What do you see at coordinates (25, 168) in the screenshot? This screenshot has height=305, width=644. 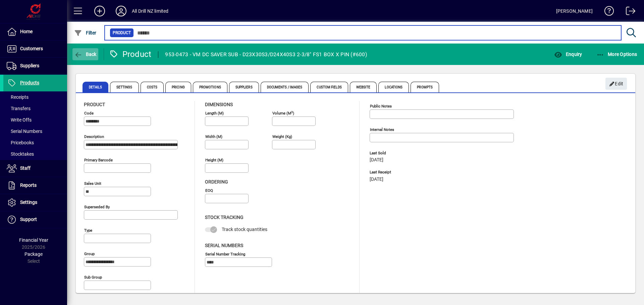 I see `span: Staff` at bounding box center [25, 168].